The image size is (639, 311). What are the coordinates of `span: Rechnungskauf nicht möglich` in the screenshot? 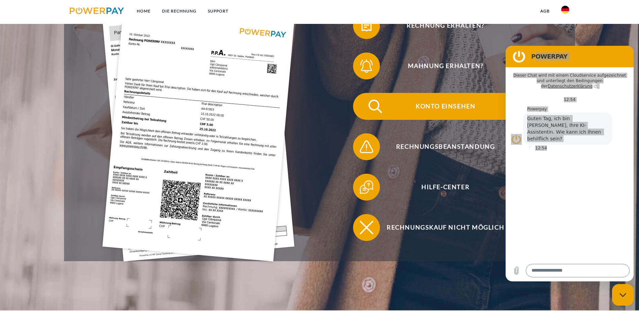 It's located at (445, 228).